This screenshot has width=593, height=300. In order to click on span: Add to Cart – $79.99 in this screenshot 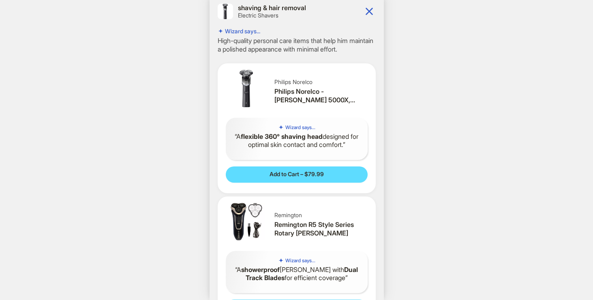, I will do `click(297, 174)`.